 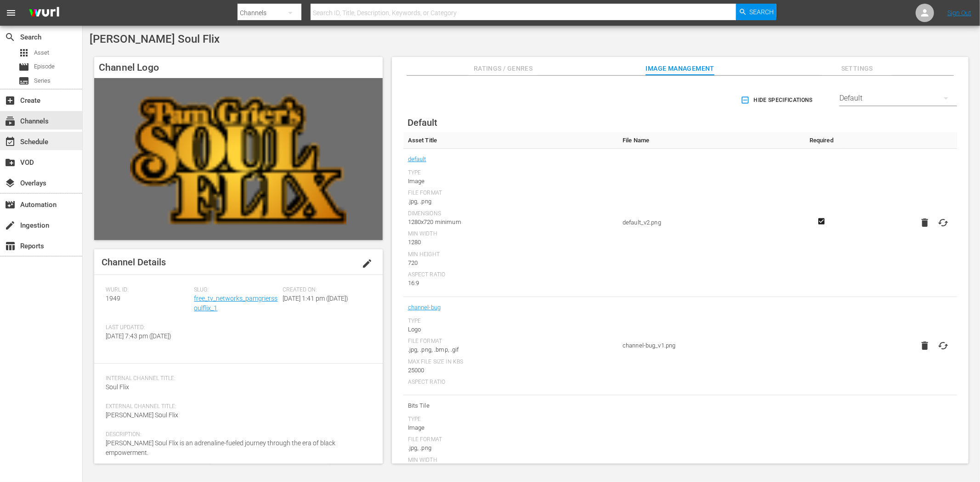 What do you see at coordinates (898, 98) in the screenshot?
I see `div: Default` at bounding box center [898, 98].